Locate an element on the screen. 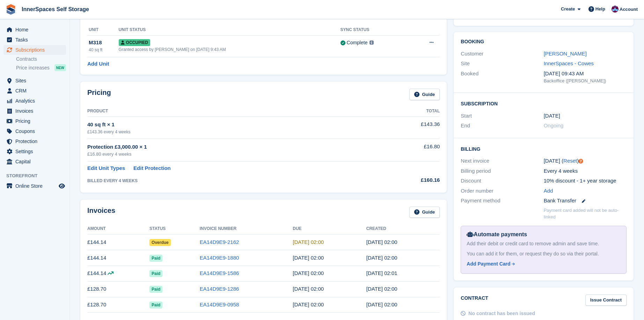  h2: Pricing is located at coordinates (99, 94).